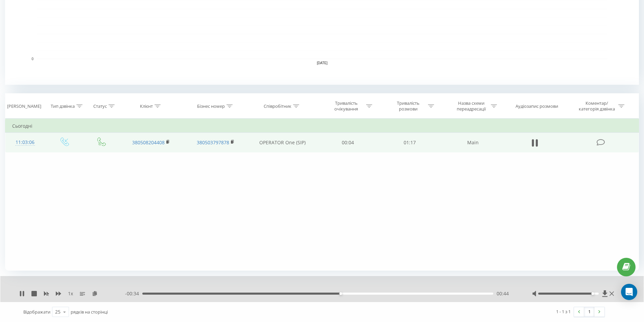 The width and height of the screenshot is (644, 322). I want to click on span: - 00:34, so click(134, 293).